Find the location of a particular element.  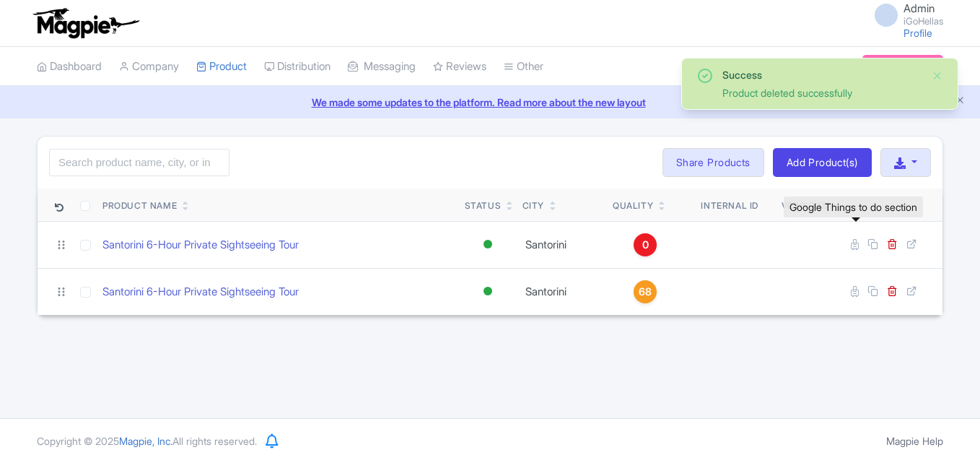

a: Profile is located at coordinates (918, 33).